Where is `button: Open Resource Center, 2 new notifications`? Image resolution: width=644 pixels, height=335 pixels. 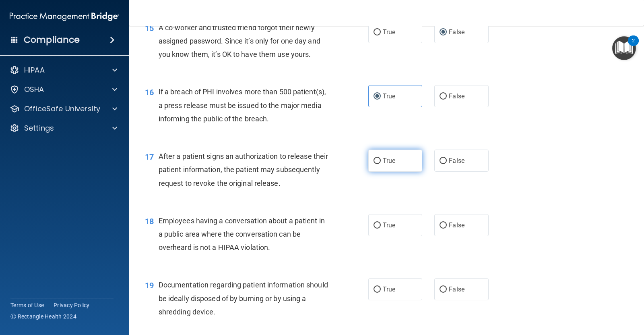
button: Open Resource Center, 2 new notifications is located at coordinates (624, 48).